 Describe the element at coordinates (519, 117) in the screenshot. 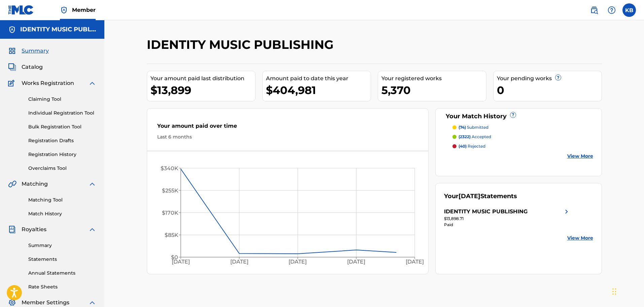

I see `div: Your Match History` at that location.